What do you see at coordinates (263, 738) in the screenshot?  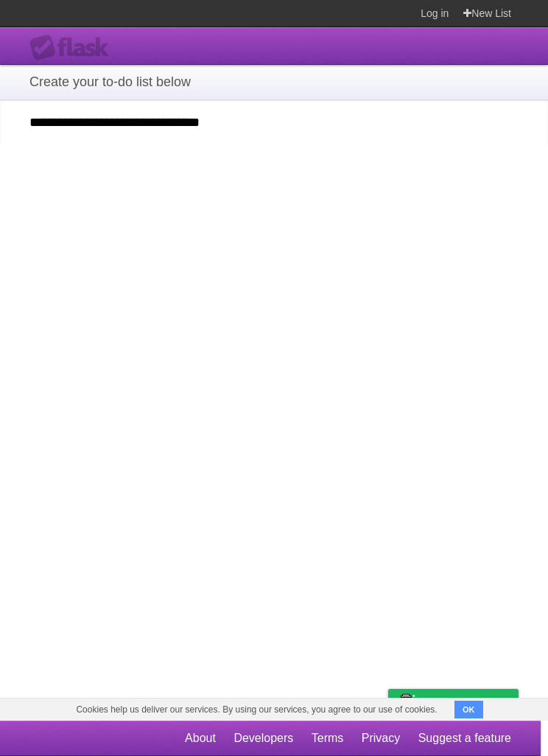 I see `a: Developers` at bounding box center [263, 738].